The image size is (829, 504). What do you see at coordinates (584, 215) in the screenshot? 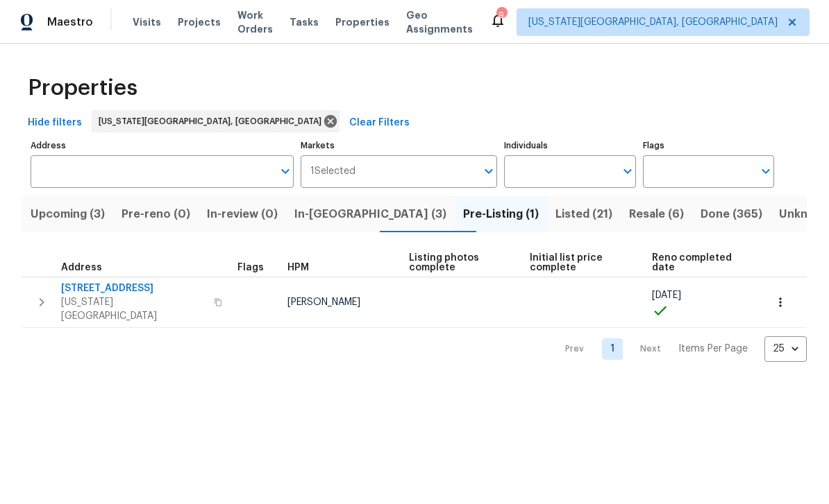
I see `span: Listed (21)` at bounding box center [584, 215].